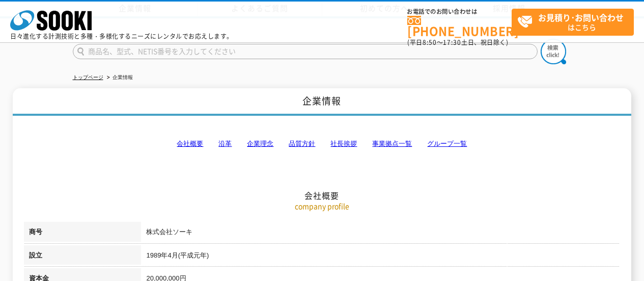 This screenshot has height=281, width=644. What do you see at coordinates (260, 143) in the screenshot?
I see `a: 企業理念` at bounding box center [260, 143].